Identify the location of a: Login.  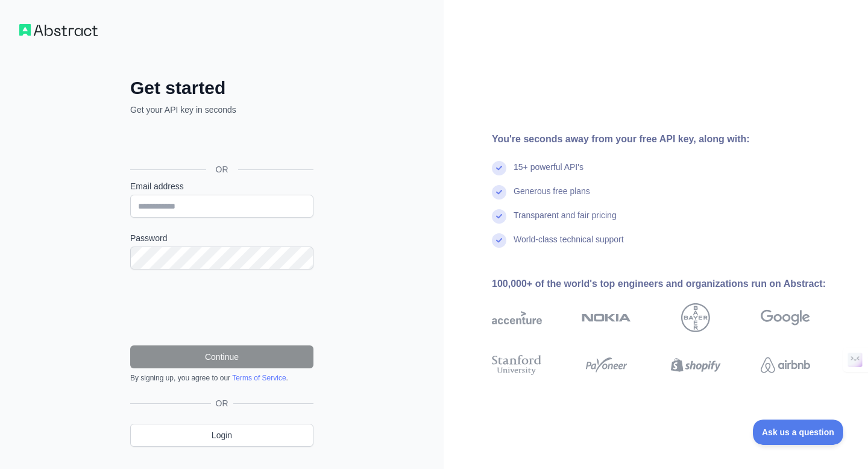
(222, 436).